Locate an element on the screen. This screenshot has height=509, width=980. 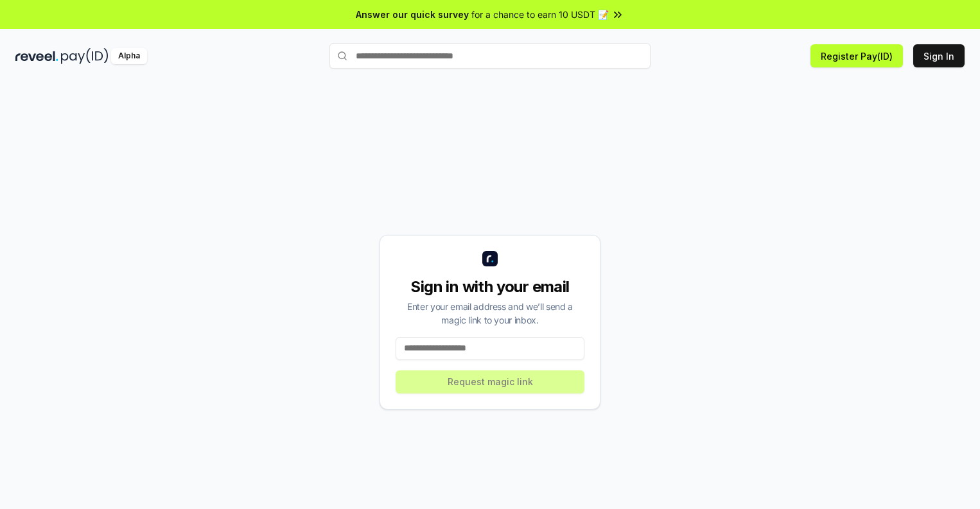
img: logo_small is located at coordinates (490, 259).